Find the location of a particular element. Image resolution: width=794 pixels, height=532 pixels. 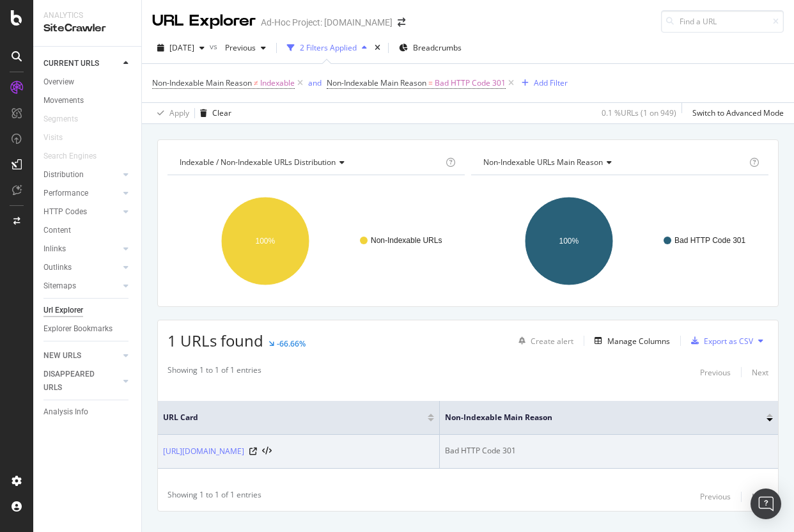

span: Indexable is located at coordinates (277, 83).